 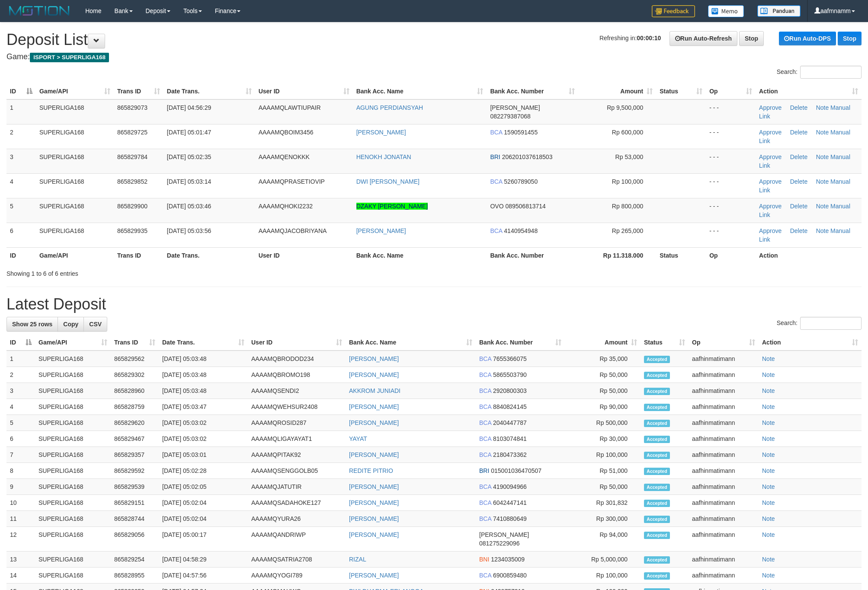 What do you see at coordinates (510, 375) in the screenshot?
I see `span: Copy 5865503790 to clipboard` at bounding box center [510, 375].